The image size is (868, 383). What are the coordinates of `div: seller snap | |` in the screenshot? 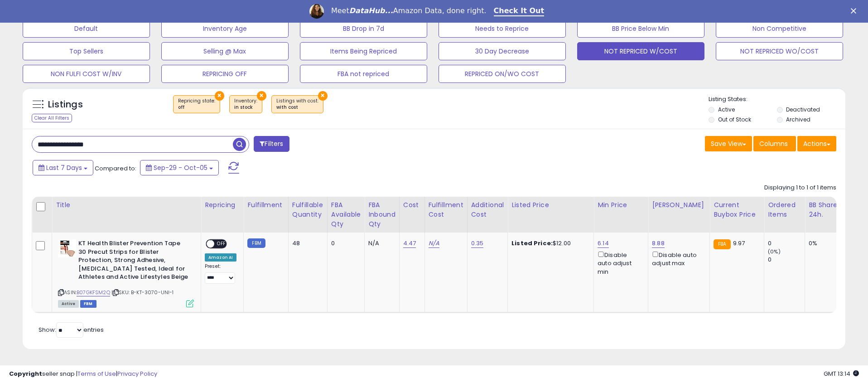 It's located at (83, 374).